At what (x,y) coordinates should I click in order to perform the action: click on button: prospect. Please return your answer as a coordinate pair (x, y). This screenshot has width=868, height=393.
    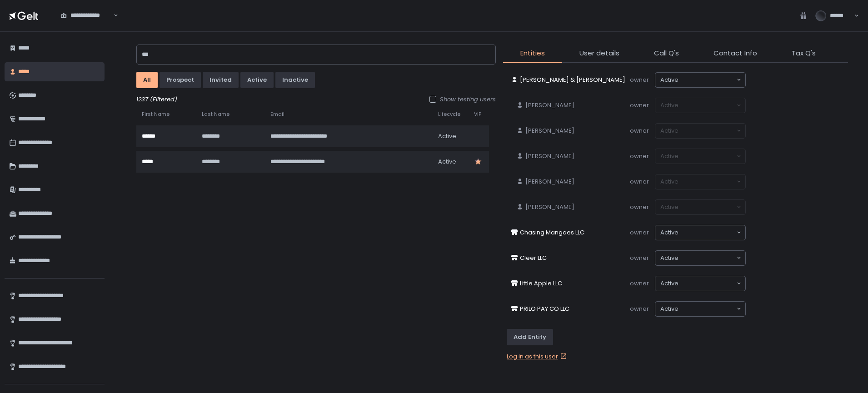
    Looking at the image, I should click on (180, 80).